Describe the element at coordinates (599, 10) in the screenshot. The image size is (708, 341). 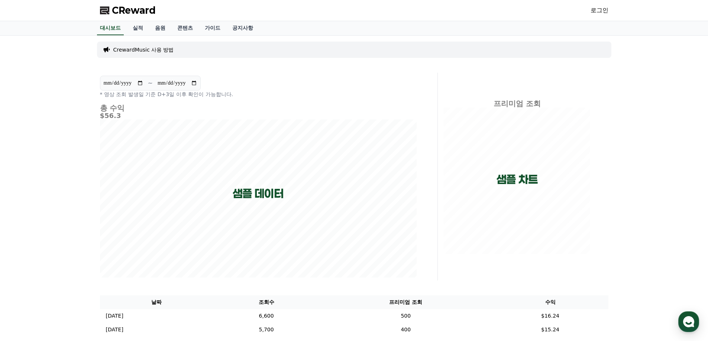
I see `a: 로그인` at that location.